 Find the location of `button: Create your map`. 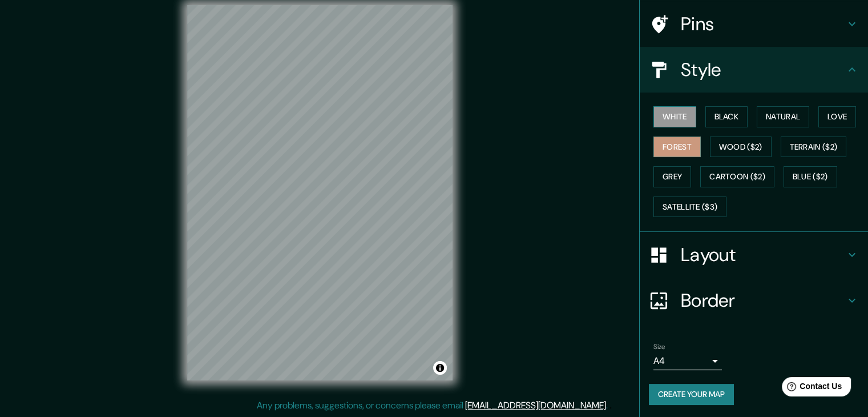

button: Create your map is located at coordinates (691, 394).